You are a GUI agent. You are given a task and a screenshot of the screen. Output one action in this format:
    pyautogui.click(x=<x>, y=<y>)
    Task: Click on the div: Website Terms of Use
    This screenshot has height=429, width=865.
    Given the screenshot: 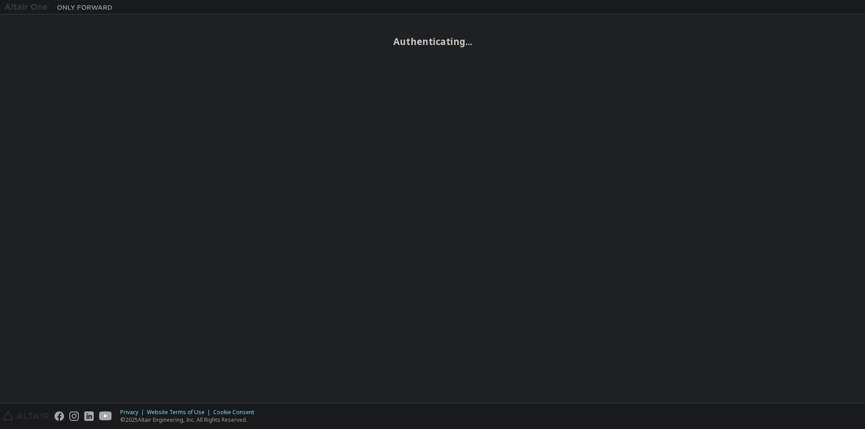 What is the action you would take?
    pyautogui.click(x=180, y=413)
    